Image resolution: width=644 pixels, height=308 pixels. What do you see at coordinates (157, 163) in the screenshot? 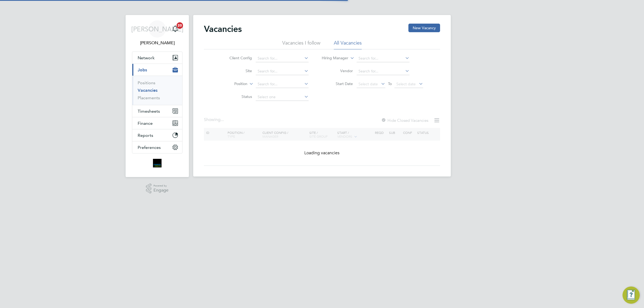
I see `img: bromak-logo-retina.png` at bounding box center [157, 163].